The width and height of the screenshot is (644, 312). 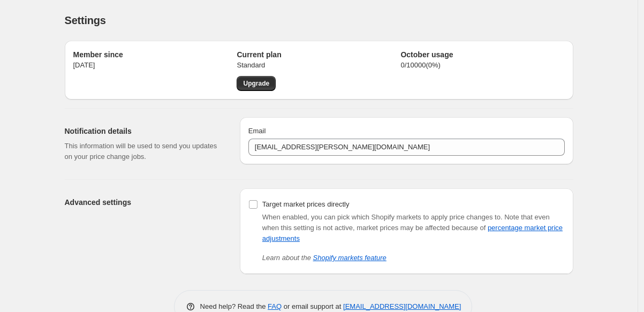 What do you see at coordinates (412, 227) in the screenshot?
I see `span: Note that even when this setting is not active, market prices may be affected because of` at bounding box center [412, 227].